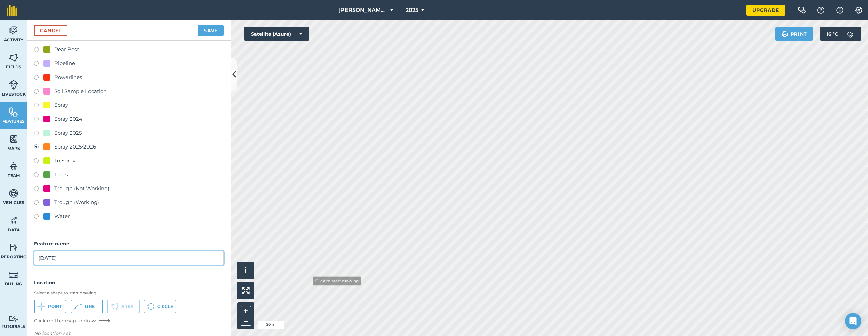 The image size is (868, 336). Describe the element at coordinates (89, 307) in the screenshot. I see `span: Line` at that location.